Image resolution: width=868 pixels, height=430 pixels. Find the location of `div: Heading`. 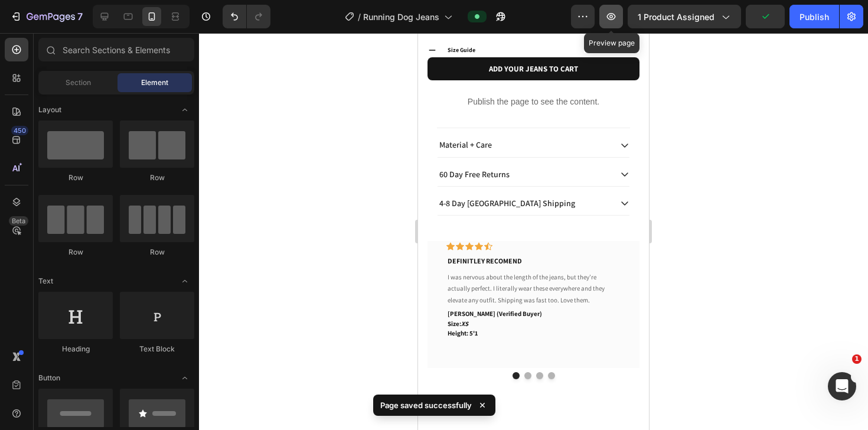

div: Heading is located at coordinates (75, 349).